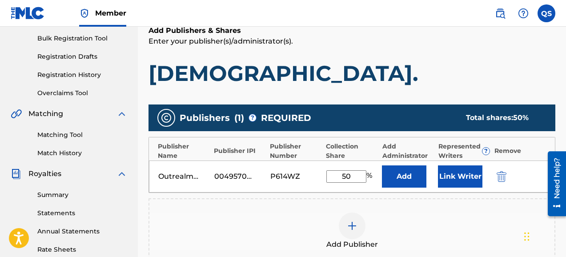 The image size is (566, 257). I want to click on a: Bulk Registration Tool, so click(82, 38).